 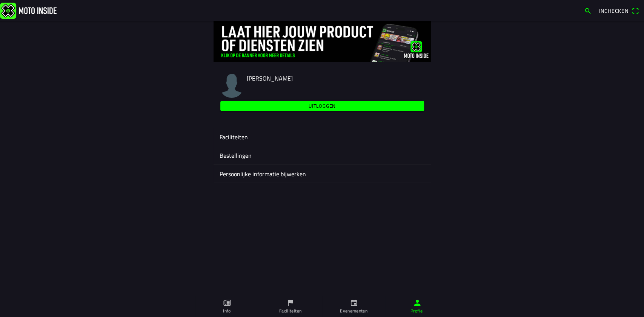 What do you see at coordinates (322, 106) in the screenshot?
I see `ion-button: Uitloggen` at bounding box center [322, 106].